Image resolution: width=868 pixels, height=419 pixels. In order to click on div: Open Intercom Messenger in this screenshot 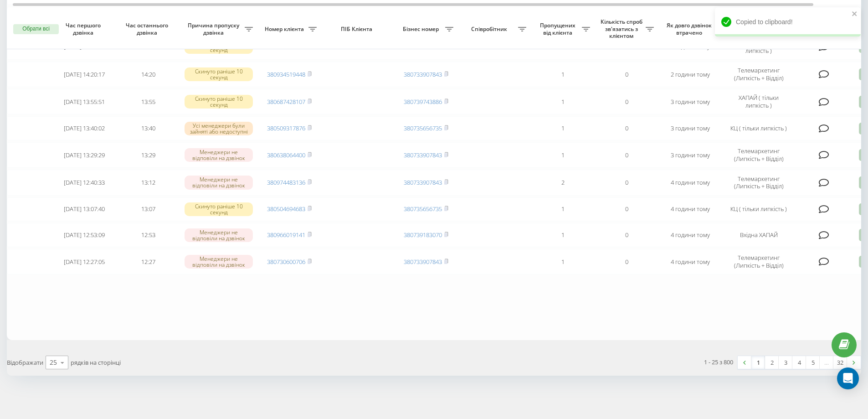, I will do `click(848, 378)`.